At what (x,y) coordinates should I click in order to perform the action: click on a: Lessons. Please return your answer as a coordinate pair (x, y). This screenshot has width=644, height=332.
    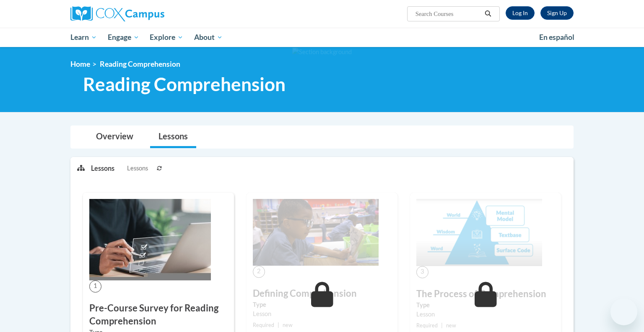
    Looking at the image, I should click on (173, 137).